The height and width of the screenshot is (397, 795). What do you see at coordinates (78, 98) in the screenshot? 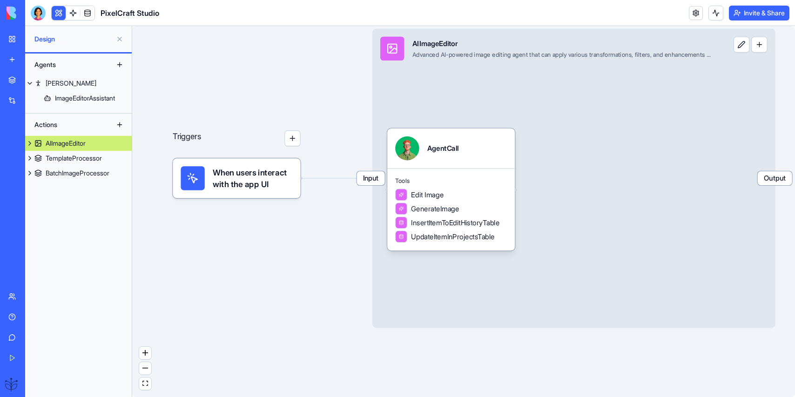
I see `a: ImageEditorAssistant` at bounding box center [78, 98].